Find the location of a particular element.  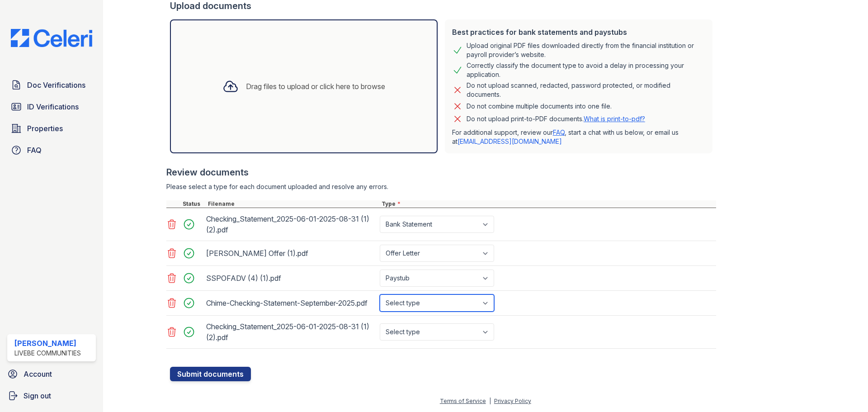

a: Terms of Service is located at coordinates (463, 400).